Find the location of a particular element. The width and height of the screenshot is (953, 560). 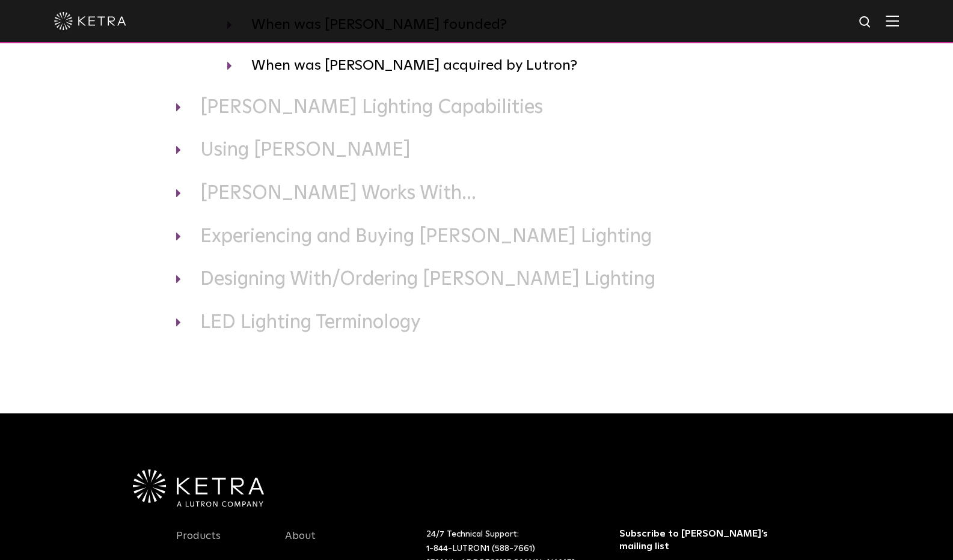

img: Hamburger%20Nav.svg is located at coordinates (892, 20).